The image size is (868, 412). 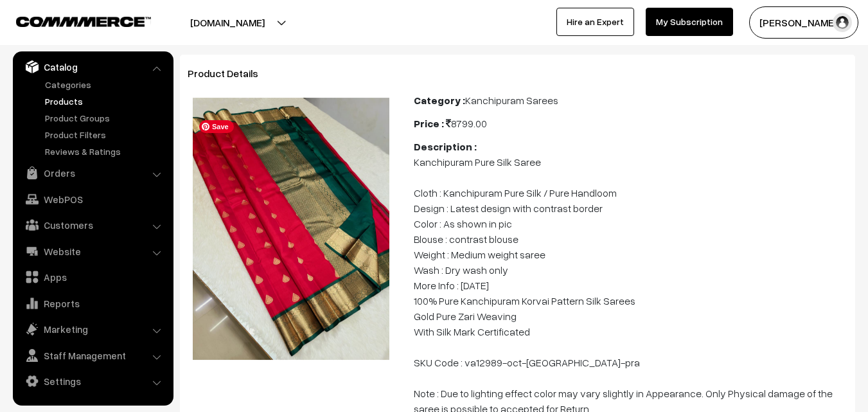 What do you see at coordinates (231, 74) in the screenshot?
I see `span: Product Details` at bounding box center [231, 74].